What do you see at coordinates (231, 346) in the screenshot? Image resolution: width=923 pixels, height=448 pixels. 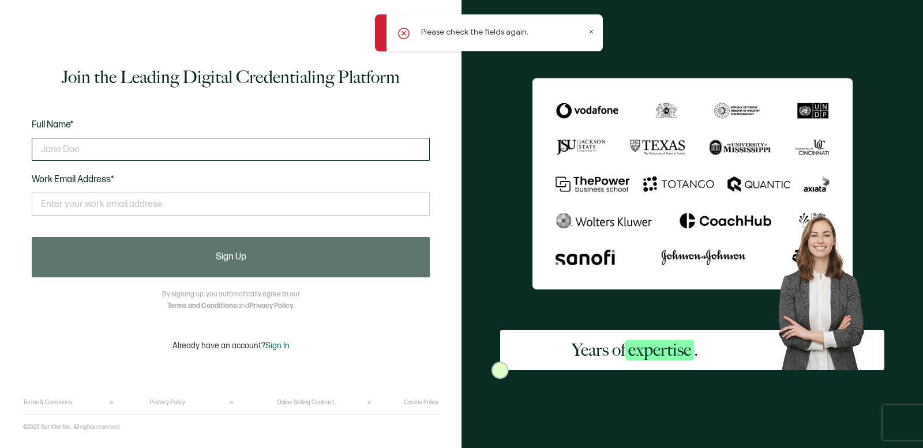 I see `p: Already have an account?` at bounding box center [231, 346].